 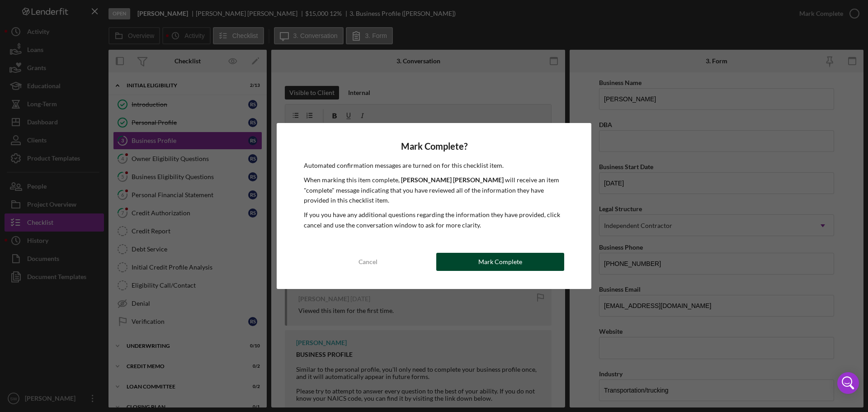 What do you see at coordinates (368, 262) in the screenshot?
I see `div: Cancel` at bounding box center [368, 262].